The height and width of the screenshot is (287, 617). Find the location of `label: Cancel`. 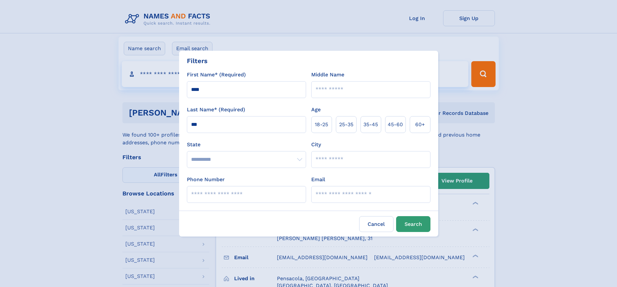

label: Cancel is located at coordinates (376, 224).